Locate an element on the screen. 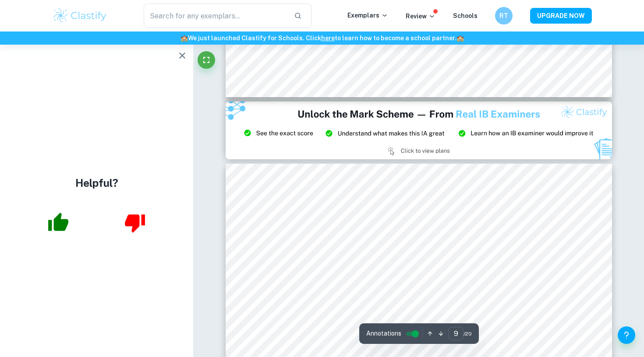  button: RT is located at coordinates (504, 15).